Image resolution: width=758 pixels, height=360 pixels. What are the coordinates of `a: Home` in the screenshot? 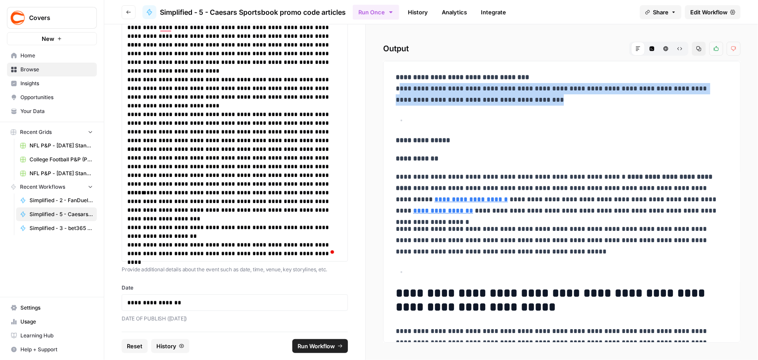 It's located at (52, 56).